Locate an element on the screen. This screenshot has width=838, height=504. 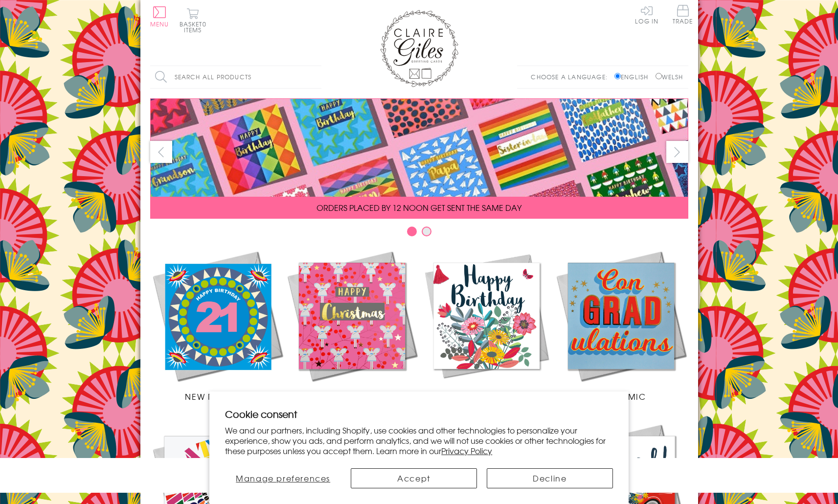
a: Trade is located at coordinates (684, 15).